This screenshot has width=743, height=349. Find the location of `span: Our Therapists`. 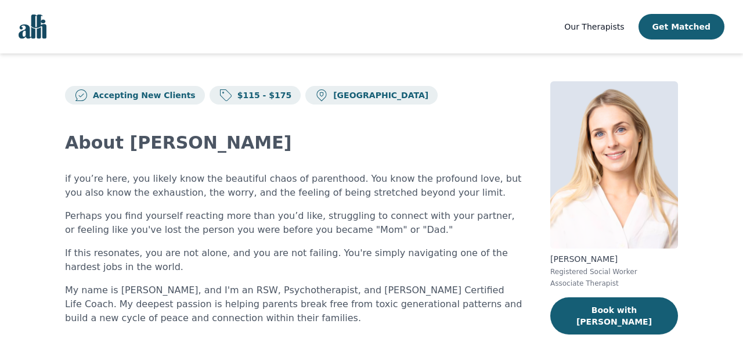

span: Our Therapists is located at coordinates (594, 27).